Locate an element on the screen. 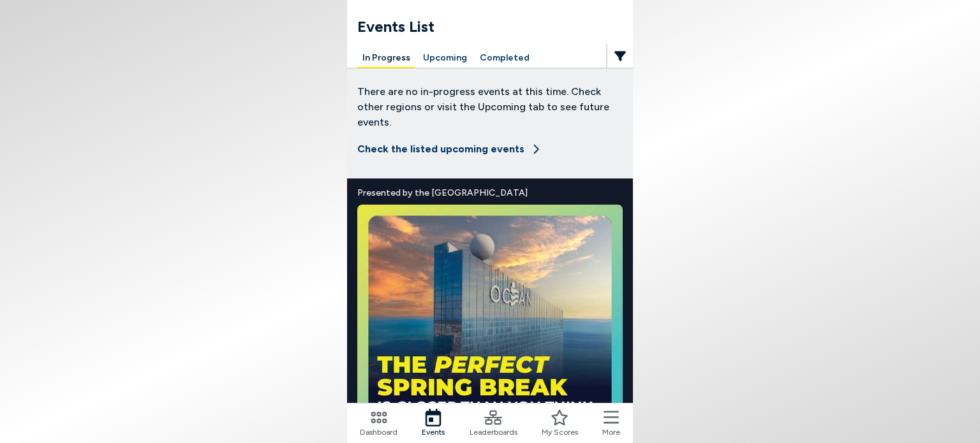 Image resolution: width=980 pixels, height=443 pixels. button: Completed is located at coordinates (505, 58).